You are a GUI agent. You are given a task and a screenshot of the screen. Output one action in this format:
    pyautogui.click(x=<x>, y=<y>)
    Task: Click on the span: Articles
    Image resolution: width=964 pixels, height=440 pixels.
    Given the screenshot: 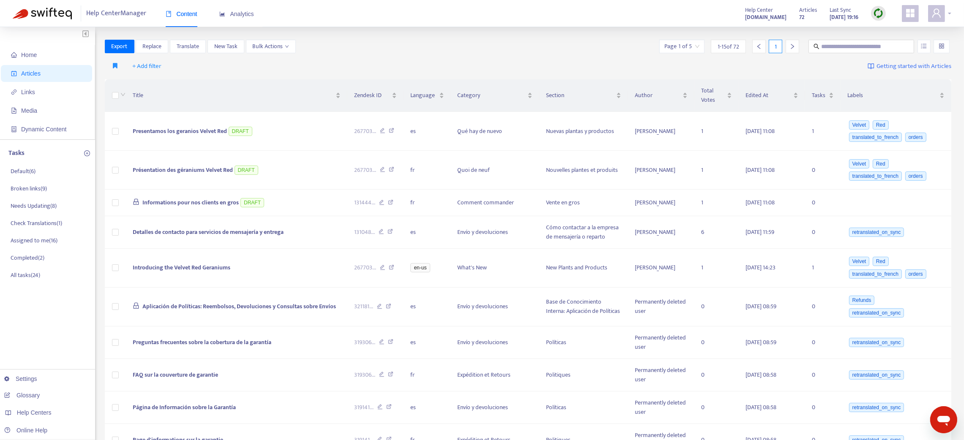 What is the action you would take?
    pyautogui.click(x=31, y=74)
    